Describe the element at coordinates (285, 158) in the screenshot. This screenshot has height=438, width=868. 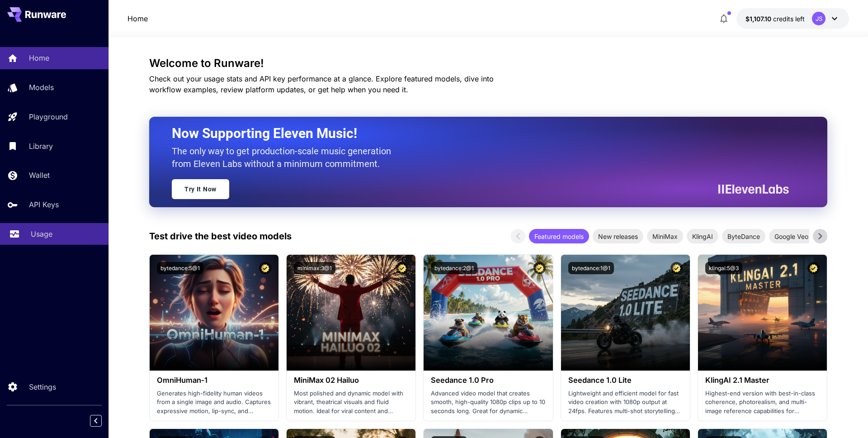
I see `p: The only way to get production-scale music generation from Eleven Labs without a minimum commitment.` at that location.